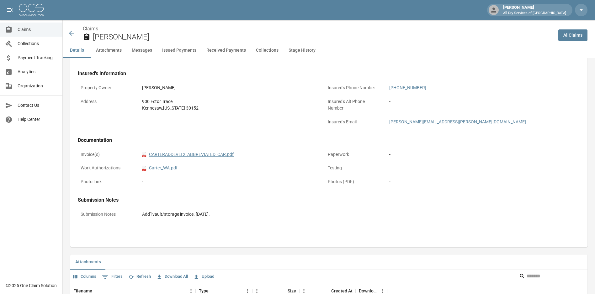 The width and height of the screenshot is (595, 294). Describe the element at coordinates (10, 10) in the screenshot. I see `button: open drawer` at that location.